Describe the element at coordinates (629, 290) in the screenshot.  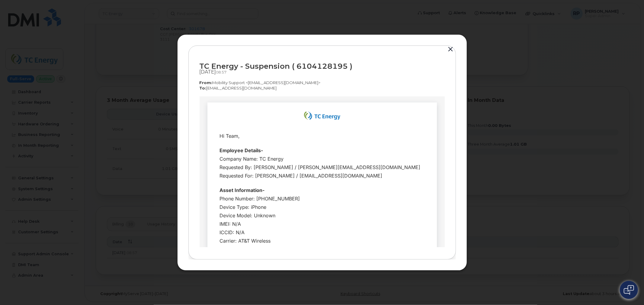
I see `img: Open chat` at that location.